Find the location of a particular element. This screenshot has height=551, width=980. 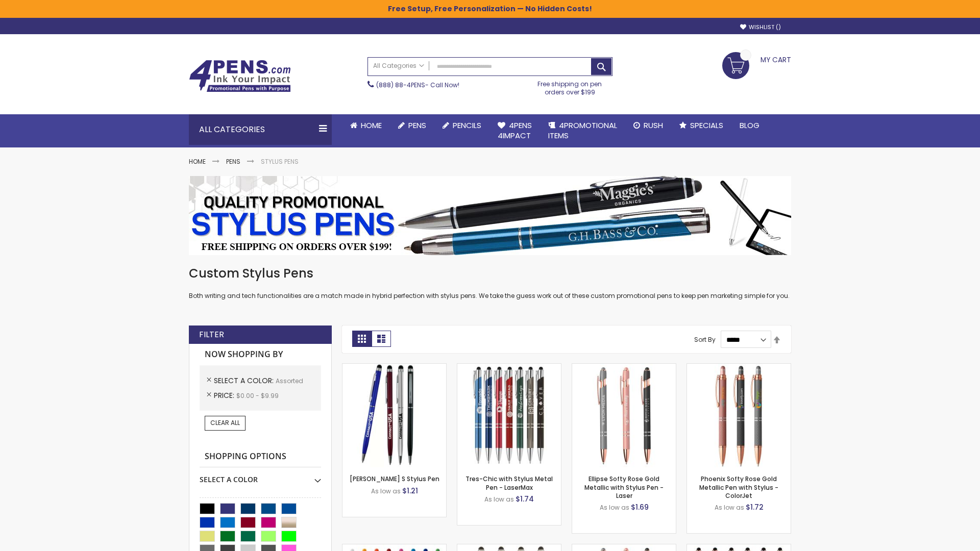

img: Phoenix Softy Rose Gold Metallic Pen with Stylus Pen - ColorJet-Assorted is located at coordinates (739, 415).